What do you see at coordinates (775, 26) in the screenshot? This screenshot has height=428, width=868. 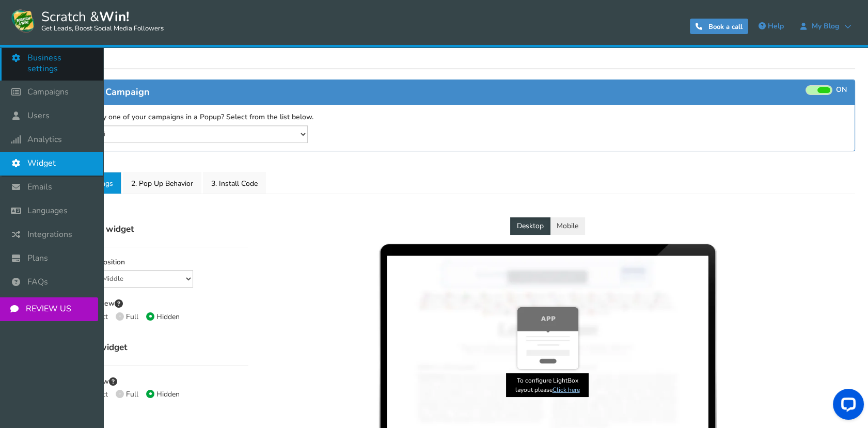 I see `span: Help` at bounding box center [775, 26].